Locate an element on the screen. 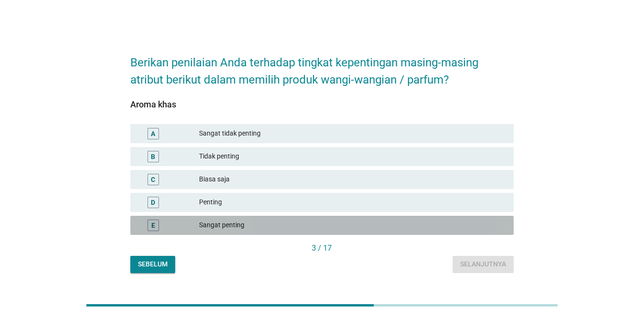 Image resolution: width=644 pixels, height=317 pixels. div: Biasa saja is located at coordinates (352, 179).